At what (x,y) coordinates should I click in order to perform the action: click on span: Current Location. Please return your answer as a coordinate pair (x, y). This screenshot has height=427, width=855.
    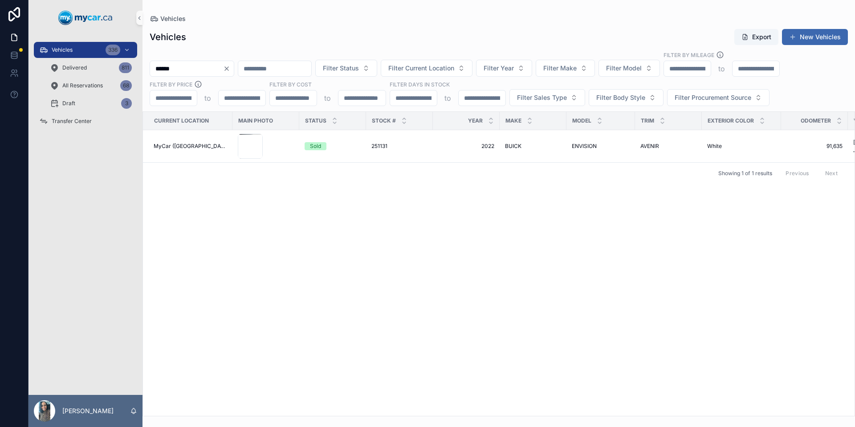
    Looking at the image, I should click on (181, 121).